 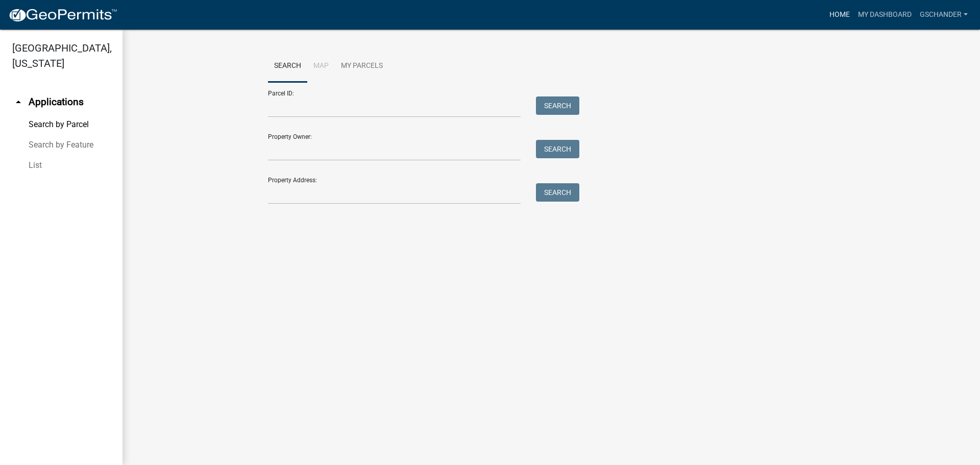 What do you see at coordinates (18, 102) in the screenshot?
I see `i: arrow_drop_up` at bounding box center [18, 102].